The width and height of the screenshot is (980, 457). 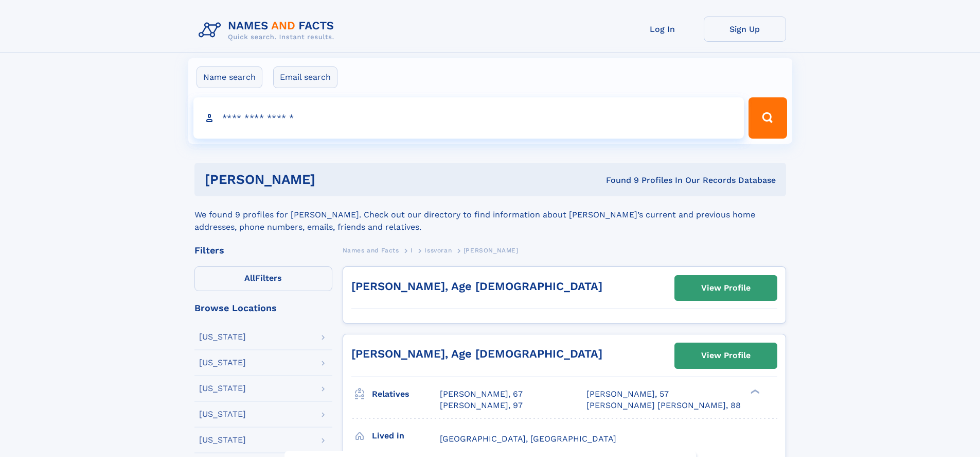 I want to click on a: I, so click(x=412, y=250).